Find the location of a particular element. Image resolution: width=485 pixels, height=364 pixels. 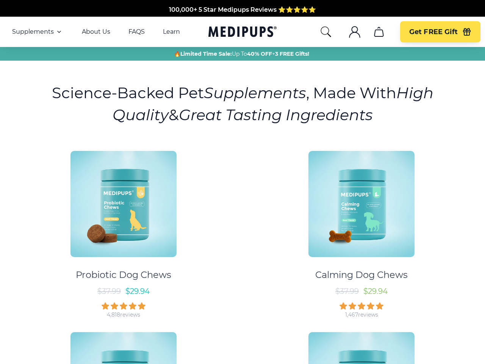

h1: Science-Backed Pet , Made With & is located at coordinates (242, 104).